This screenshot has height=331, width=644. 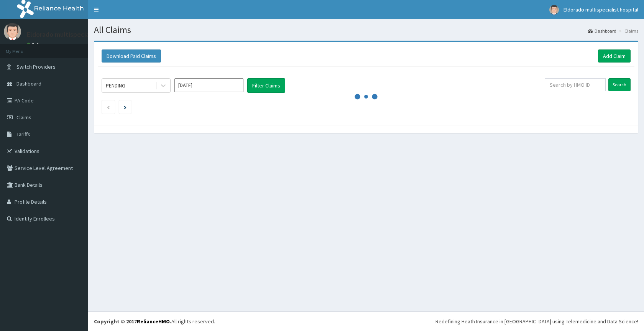 What do you see at coordinates (24, 134) in the screenshot?
I see `span: Tariffs` at bounding box center [24, 134].